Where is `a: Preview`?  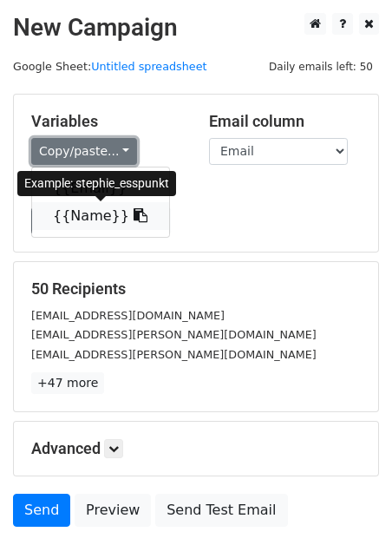 a: Preview is located at coordinates (113, 510).